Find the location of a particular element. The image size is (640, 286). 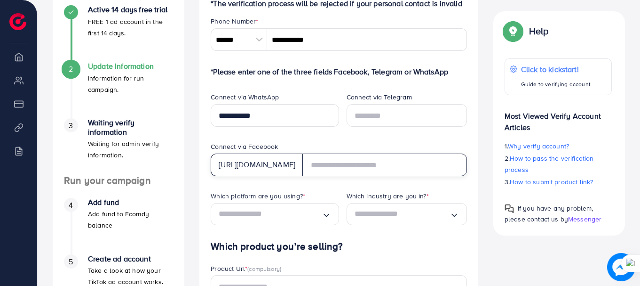

label: Connect via WhatsApp is located at coordinates (245, 97).